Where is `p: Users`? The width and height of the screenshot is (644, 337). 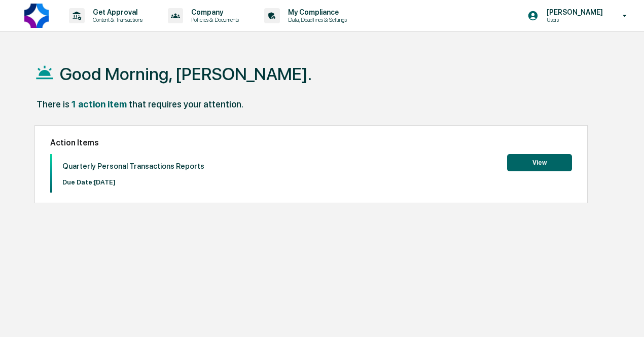
p: Users is located at coordinates (573, 20).